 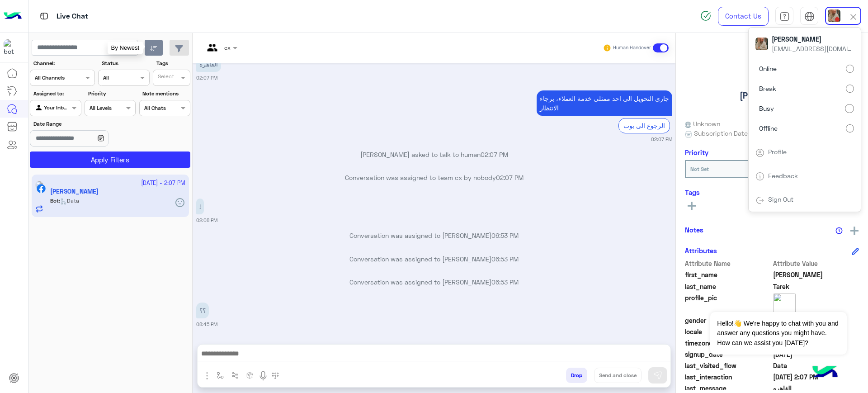 What do you see at coordinates (275, 376) in the screenshot?
I see `img: make a call` at bounding box center [275, 376].